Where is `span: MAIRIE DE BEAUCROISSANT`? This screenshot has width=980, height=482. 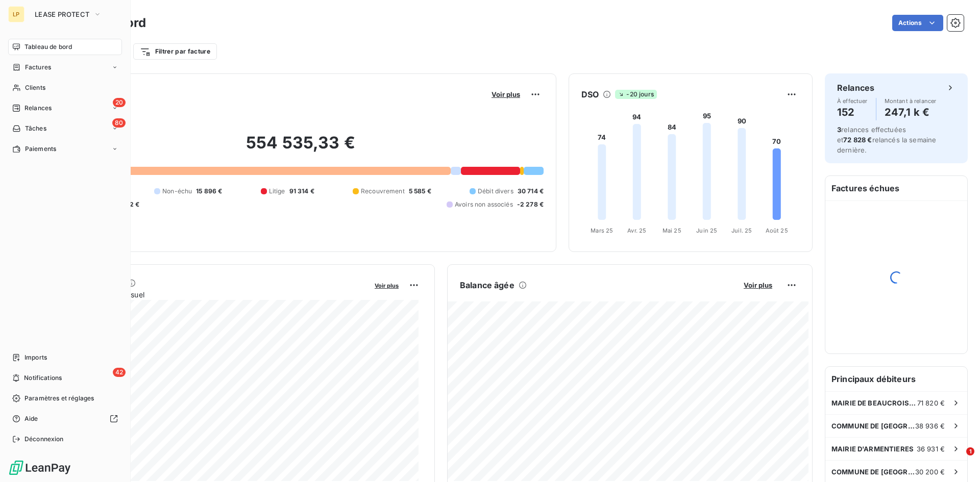 span: MAIRIE DE BEAUCROISSANT is located at coordinates (874, 403).